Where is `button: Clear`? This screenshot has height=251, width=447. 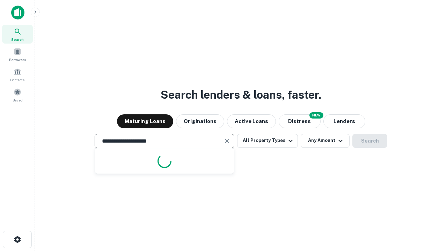
button: Clear is located at coordinates (227, 141).